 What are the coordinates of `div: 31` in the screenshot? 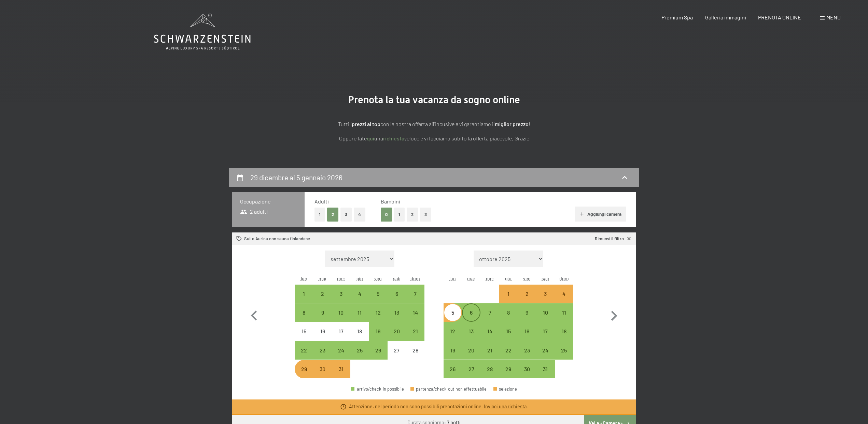 It's located at (545, 375).